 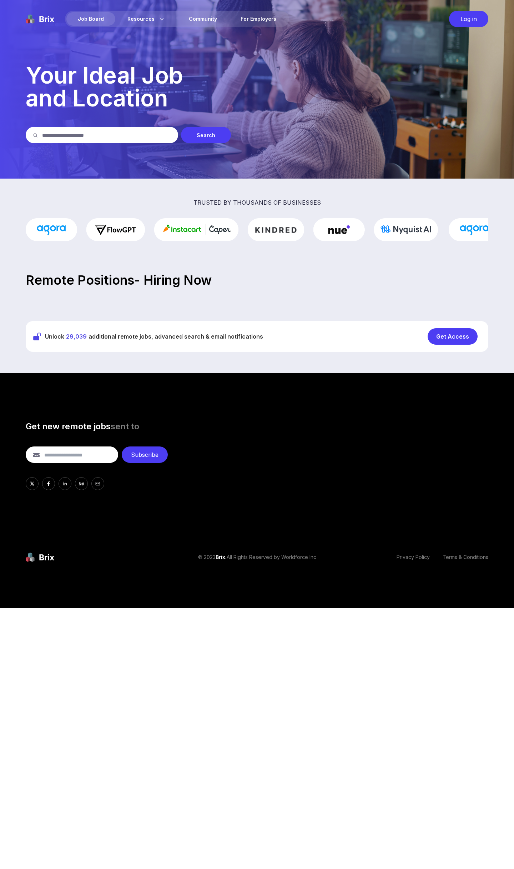 What do you see at coordinates (466, 557) in the screenshot?
I see `a: Terms & Conditions` at bounding box center [466, 557].